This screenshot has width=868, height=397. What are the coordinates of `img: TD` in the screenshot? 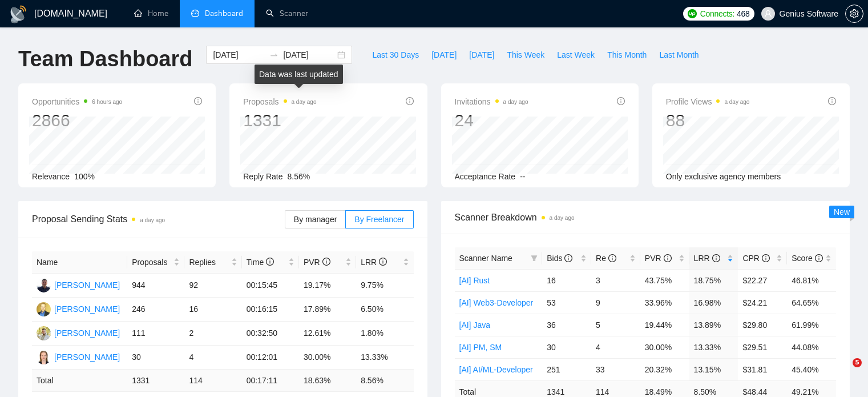 It's located at (44, 357).